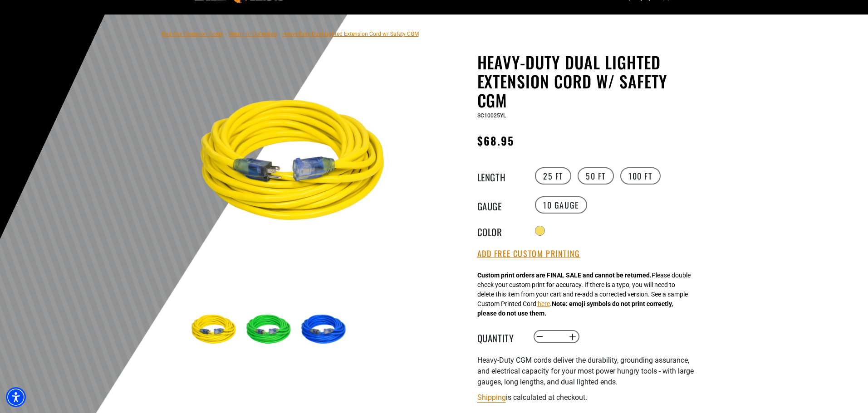  What do you see at coordinates (491, 116) in the screenshot?
I see `span: SC10025YL` at bounding box center [491, 116].